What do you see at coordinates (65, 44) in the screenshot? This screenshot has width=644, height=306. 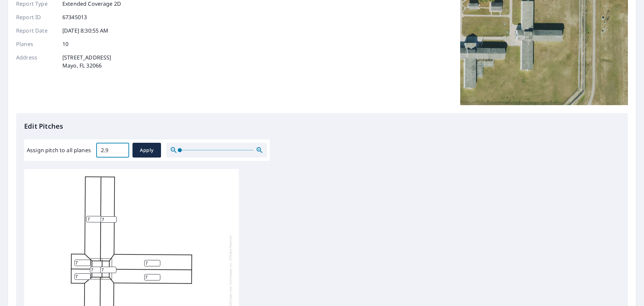 I see `p: 10` at bounding box center [65, 44].